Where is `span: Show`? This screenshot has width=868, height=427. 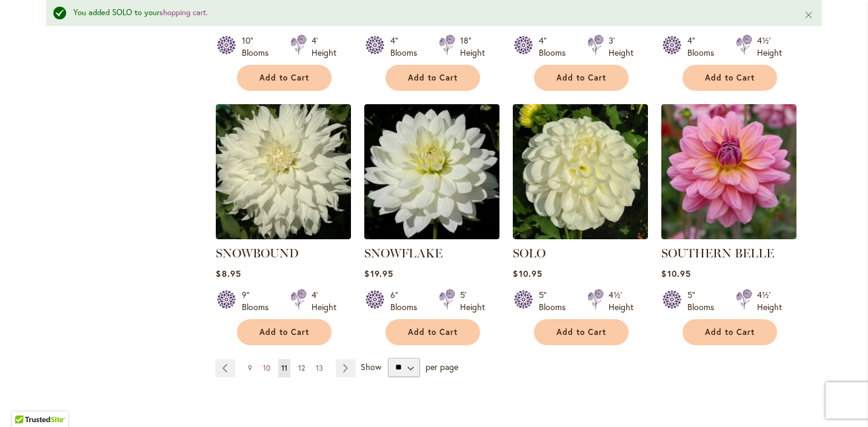 span: Show is located at coordinates (371, 366).